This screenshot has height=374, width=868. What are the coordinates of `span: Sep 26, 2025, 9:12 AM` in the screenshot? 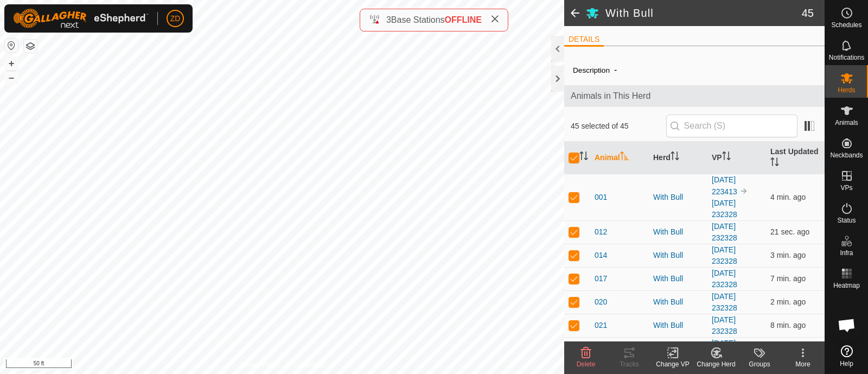 It's located at (790, 232).